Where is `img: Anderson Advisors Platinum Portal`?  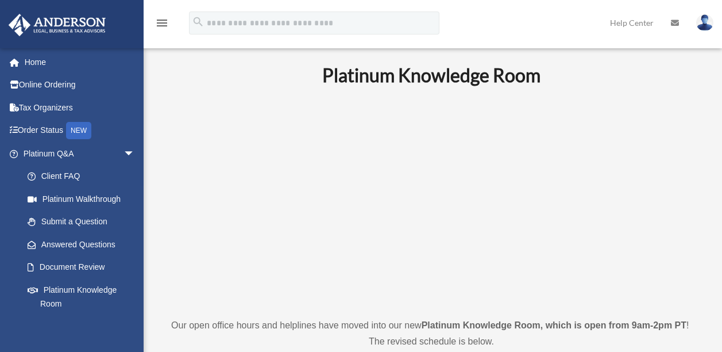
img: Anderson Advisors Platinum Portal is located at coordinates (57, 25).